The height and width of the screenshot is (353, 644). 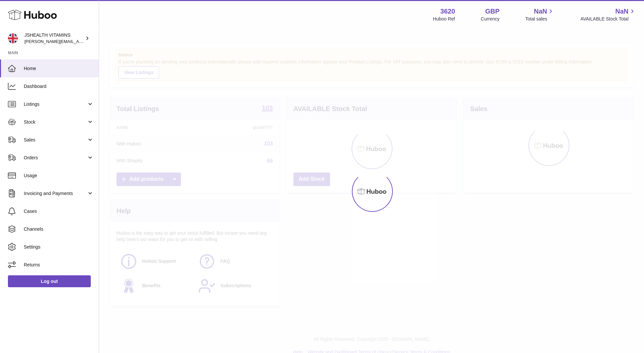 I want to click on strong: 3620, so click(x=448, y=11).